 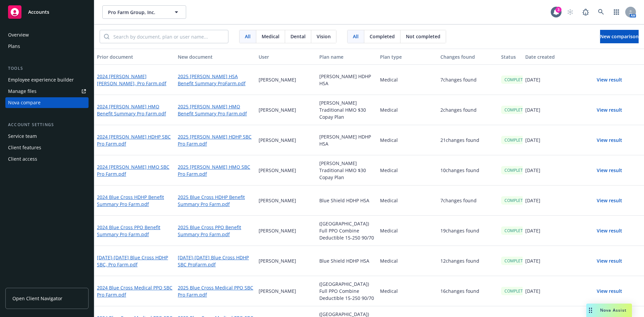 What do you see at coordinates (47, 80) in the screenshot?
I see `a: Employee experience builder` at bounding box center [47, 80].